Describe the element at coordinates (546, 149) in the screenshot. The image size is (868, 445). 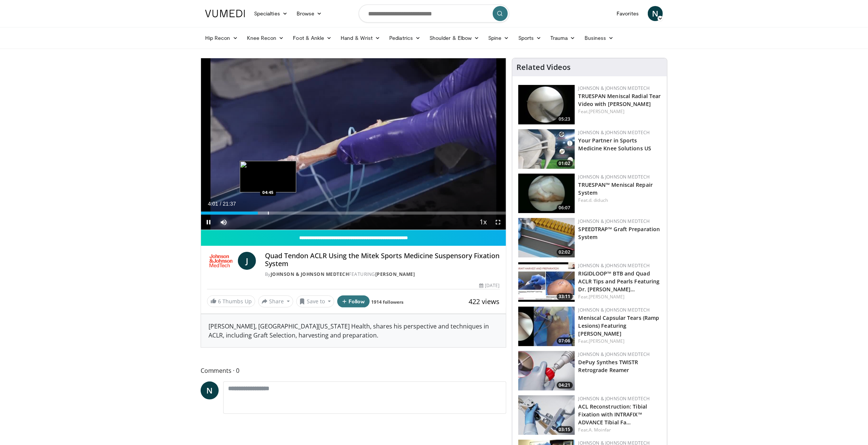
I see `img: 0543fda4-7acd-4b5c-b055-3730b7e439d4.150x105_q85_crop-smart_upscale.jpg` at that location.